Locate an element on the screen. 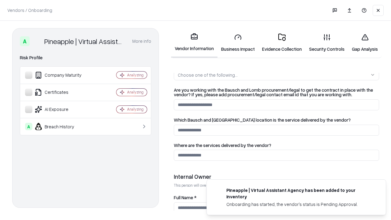 Image resolution: width=391 pixels, height=220 pixels. div: AI Exposure is located at coordinates (61, 109).